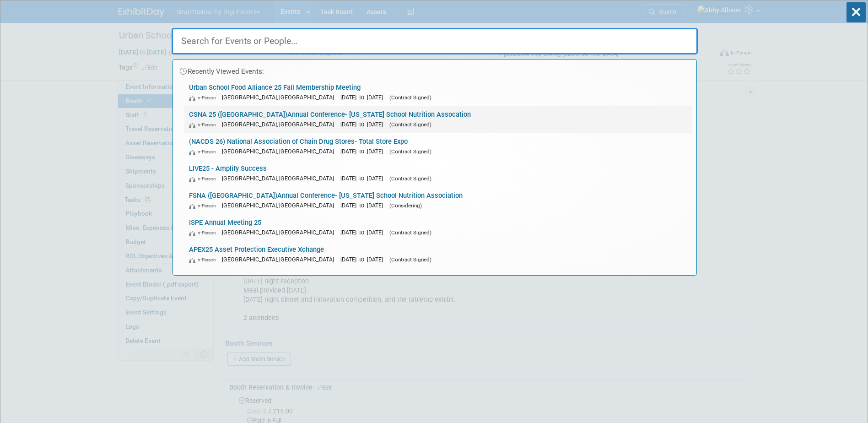 The width and height of the screenshot is (868, 423). What do you see at coordinates (406, 206) in the screenshot?
I see `span: (Considering)` at bounding box center [406, 206].